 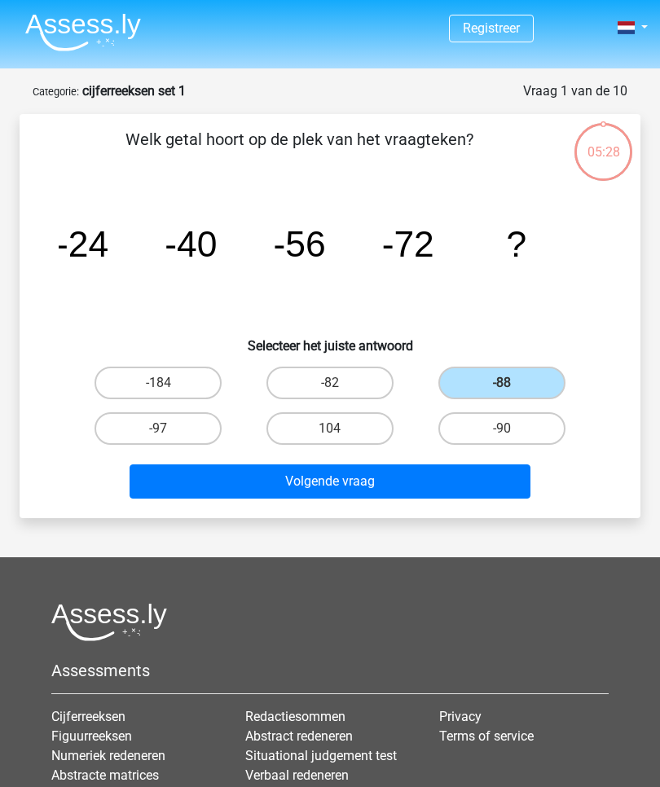 What do you see at coordinates (502, 429) in the screenshot?
I see `label: -90` at bounding box center [502, 429].